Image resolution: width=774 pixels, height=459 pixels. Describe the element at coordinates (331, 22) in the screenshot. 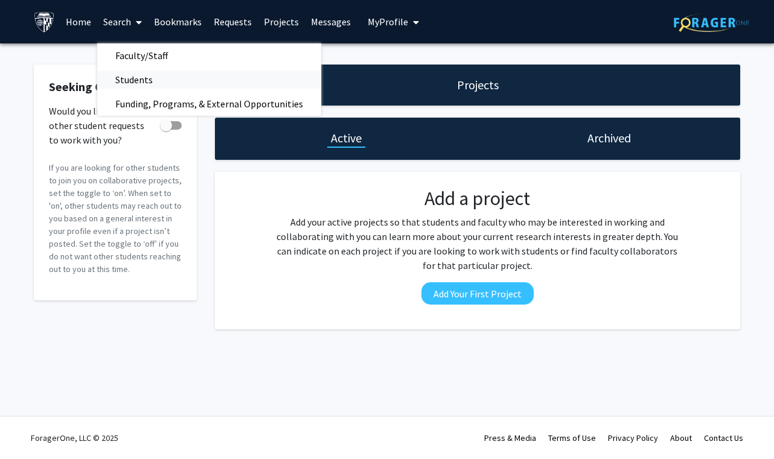

I see `a: Messages` at that location.